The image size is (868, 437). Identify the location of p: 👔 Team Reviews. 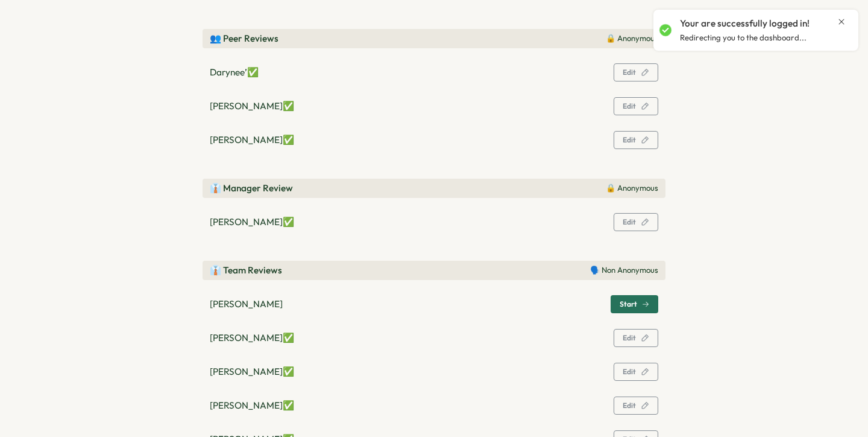
(246, 270).